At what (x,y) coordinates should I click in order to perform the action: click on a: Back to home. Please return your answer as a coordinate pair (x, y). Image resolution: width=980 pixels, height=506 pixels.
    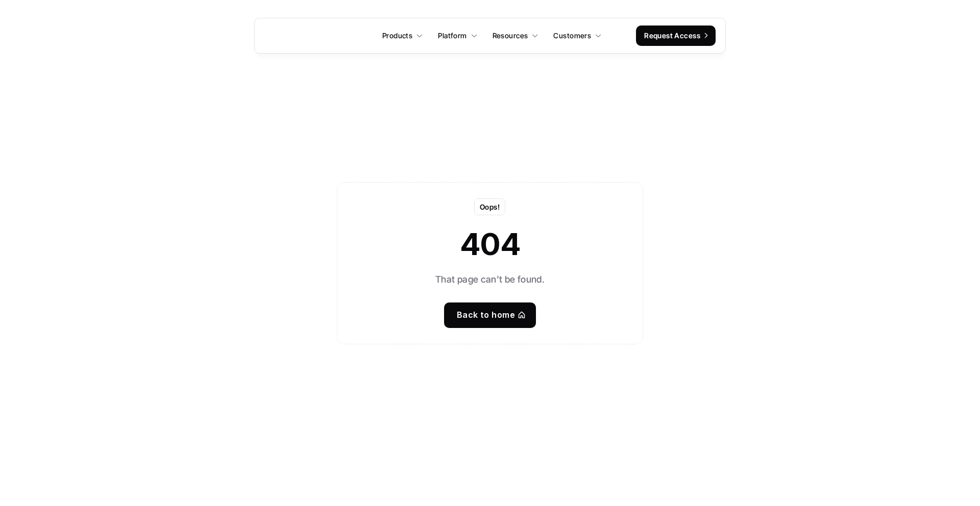
    Looking at the image, I should click on (490, 315).